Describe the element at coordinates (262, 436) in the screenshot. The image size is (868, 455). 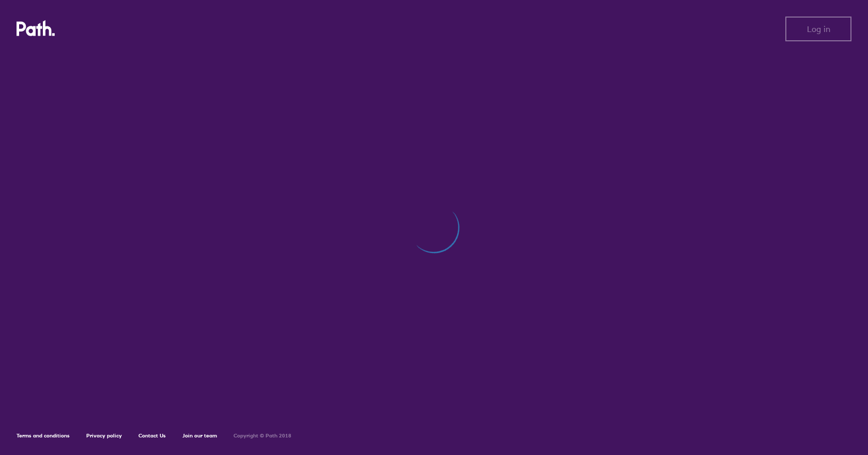
I see `h6: Copyright © Path 2018` at that location.